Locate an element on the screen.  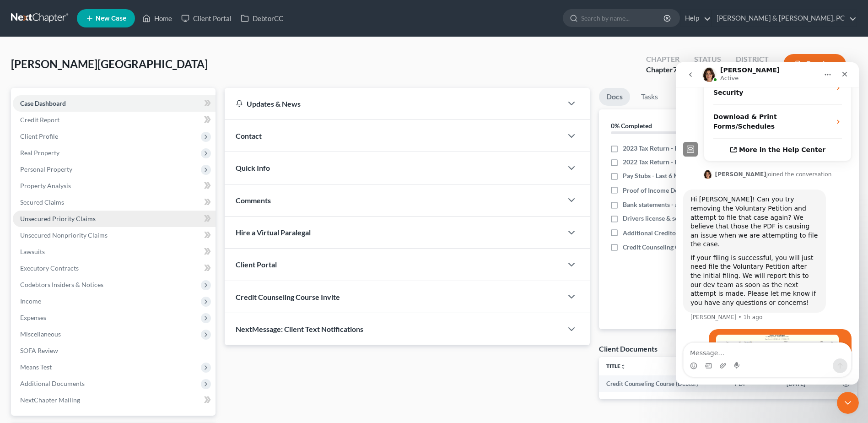
span: Credit Counseling Course Invite is located at coordinates (288, 297).